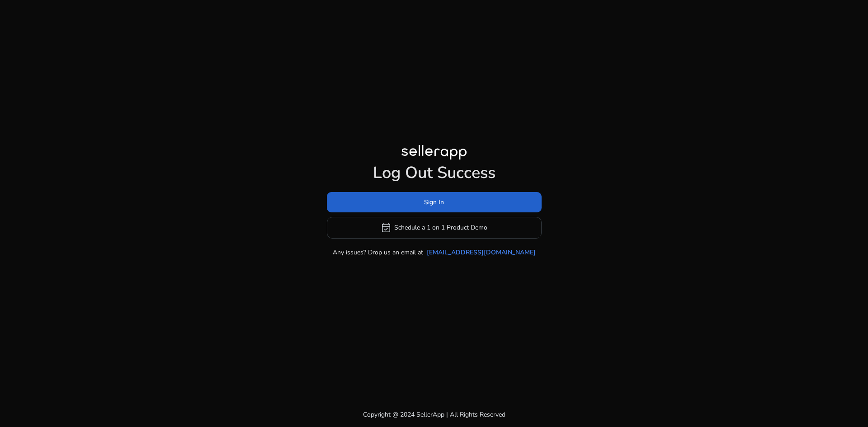 The image size is (868, 427). Describe the element at coordinates (434, 202) in the screenshot. I see `button: Sign In` at that location.